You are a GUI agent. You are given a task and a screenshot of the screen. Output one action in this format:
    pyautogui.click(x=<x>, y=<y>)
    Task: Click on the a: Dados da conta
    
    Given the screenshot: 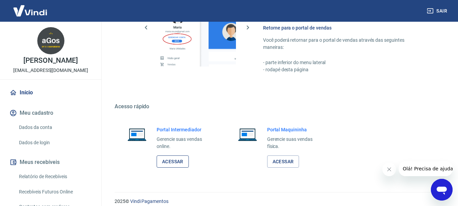 What is the action you would take?
    pyautogui.click(x=55, y=127)
    